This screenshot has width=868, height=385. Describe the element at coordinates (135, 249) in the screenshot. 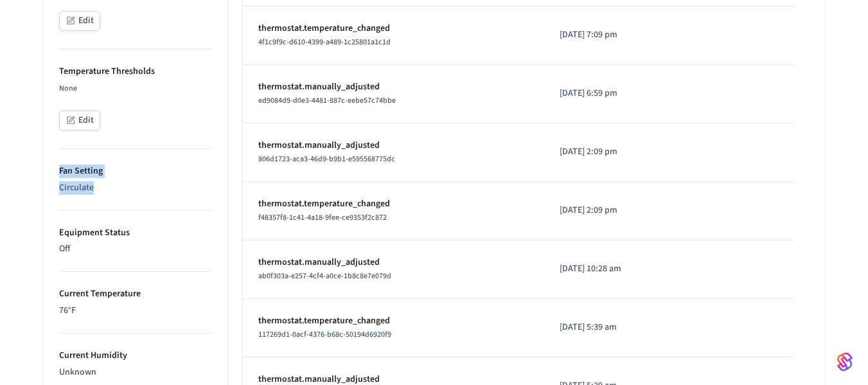

I see `p: Off` at that location.